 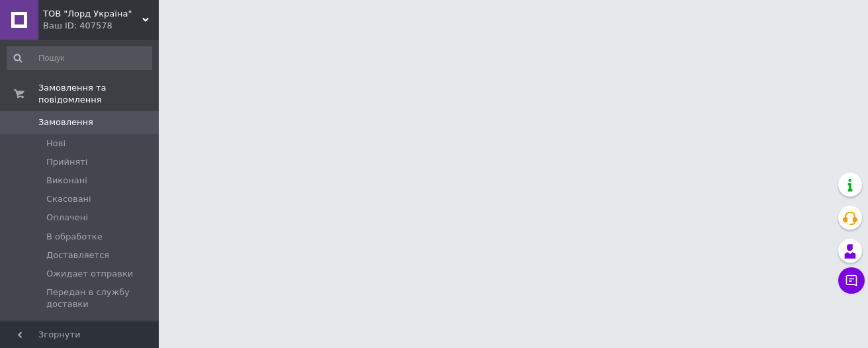 What do you see at coordinates (93, 14) in the screenshot?
I see `span: ТОВ "Лорд Україна"` at bounding box center [93, 14].